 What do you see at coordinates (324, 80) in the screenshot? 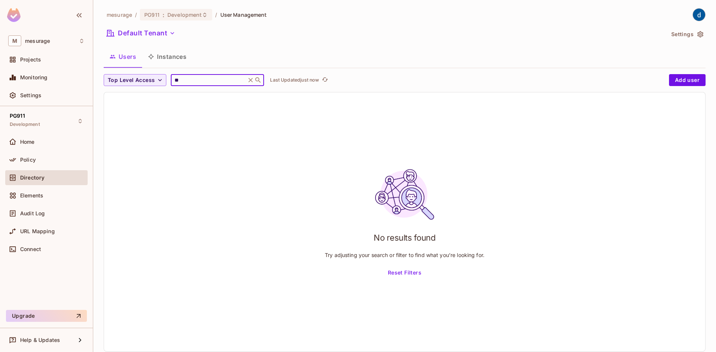
I see `span: Click to refresh data` at bounding box center [324, 80].